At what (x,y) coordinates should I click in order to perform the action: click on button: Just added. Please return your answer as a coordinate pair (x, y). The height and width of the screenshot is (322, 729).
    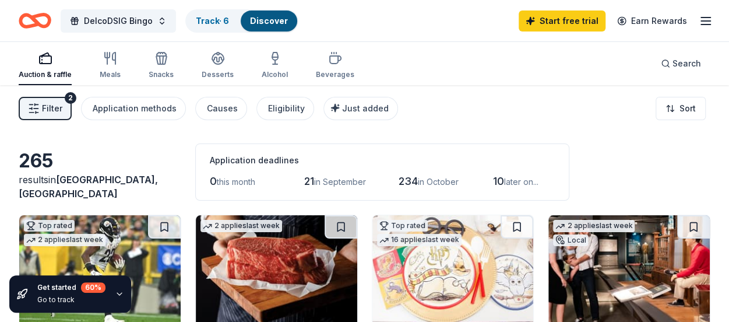
    Looking at the image, I should click on (361, 108).